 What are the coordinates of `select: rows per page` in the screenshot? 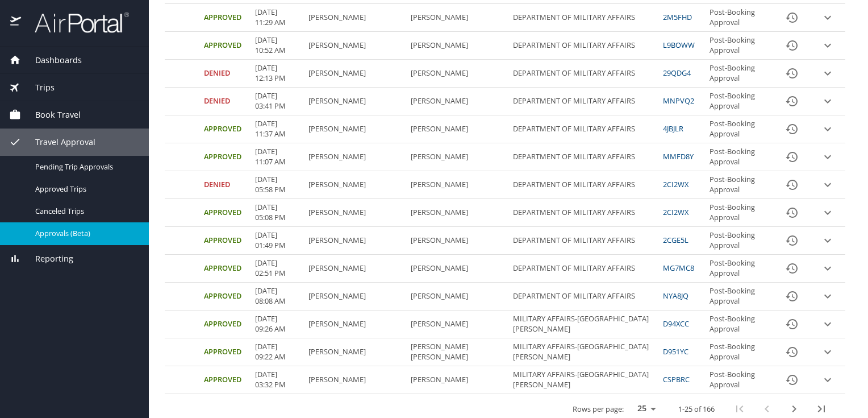 It's located at (644, 409).